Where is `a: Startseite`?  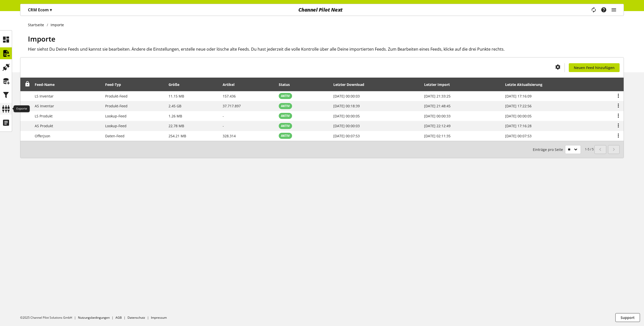 a: Startseite is located at coordinates (37, 25).